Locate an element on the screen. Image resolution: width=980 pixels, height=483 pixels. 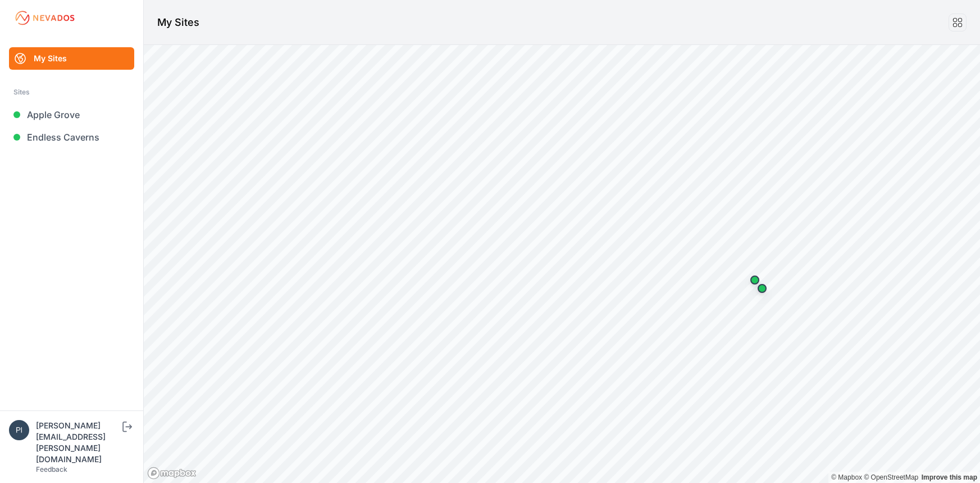
a: OpenStreetMap is located at coordinates (891, 477).